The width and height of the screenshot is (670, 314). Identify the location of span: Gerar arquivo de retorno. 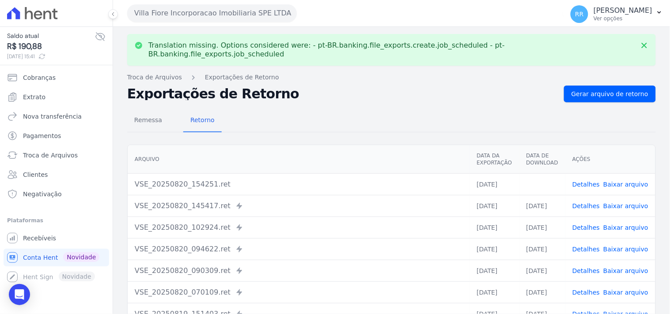
(609, 94).